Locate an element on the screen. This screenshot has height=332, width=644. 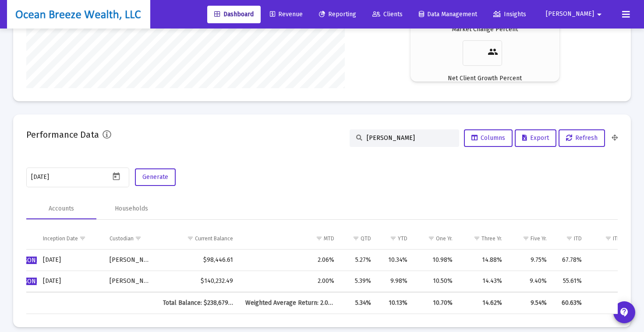
div: 9.98% is located at coordinates (396, 281).